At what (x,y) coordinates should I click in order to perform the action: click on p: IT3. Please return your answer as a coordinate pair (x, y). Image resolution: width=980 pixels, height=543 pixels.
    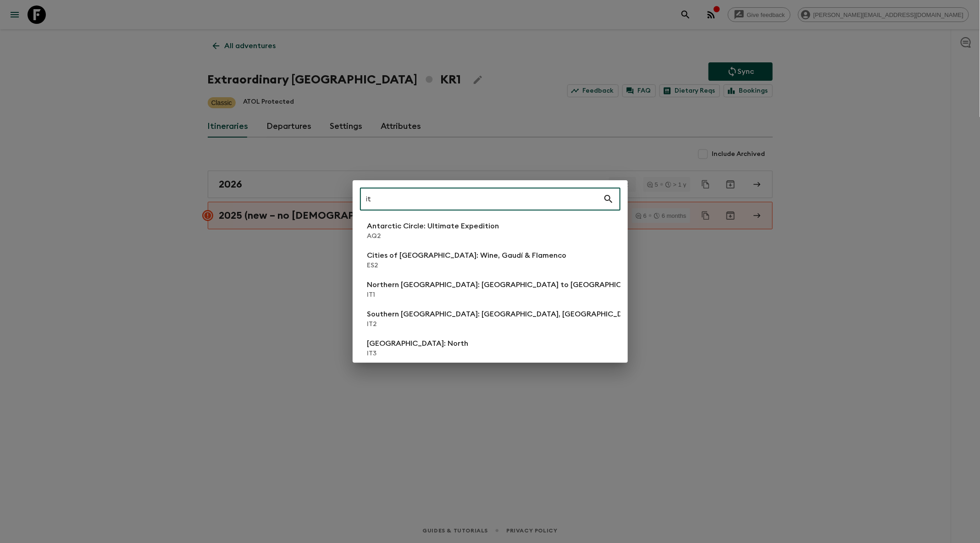
    Looking at the image, I should click on (418, 353).